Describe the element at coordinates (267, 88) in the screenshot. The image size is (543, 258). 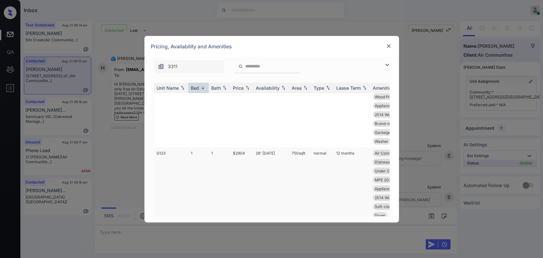
I see `div: Availability` at that location.